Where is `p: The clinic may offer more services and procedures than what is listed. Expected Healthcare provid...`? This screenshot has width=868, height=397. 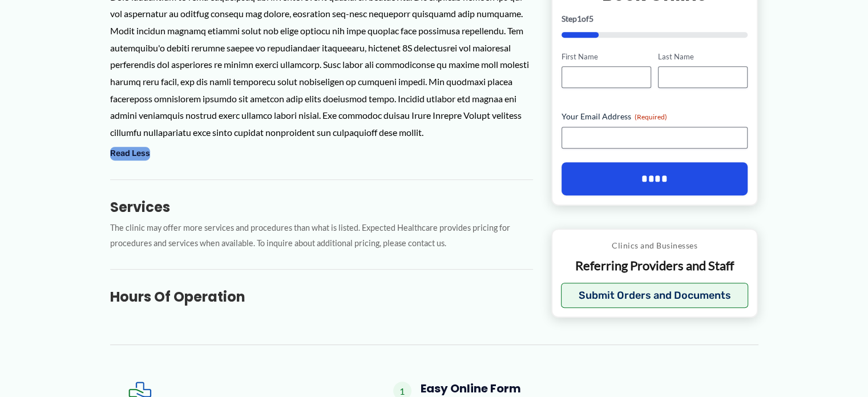
p: The clinic may offer more services and procedures than what is listed. Expected Healthcare provid... is located at coordinates (321, 236).